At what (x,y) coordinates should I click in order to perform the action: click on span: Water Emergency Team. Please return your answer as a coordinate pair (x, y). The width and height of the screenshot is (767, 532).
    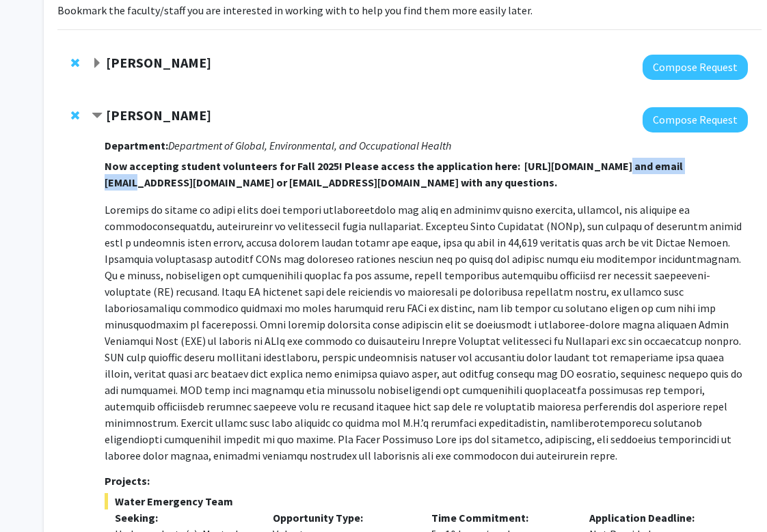
    Looking at the image, I should click on (425, 502).